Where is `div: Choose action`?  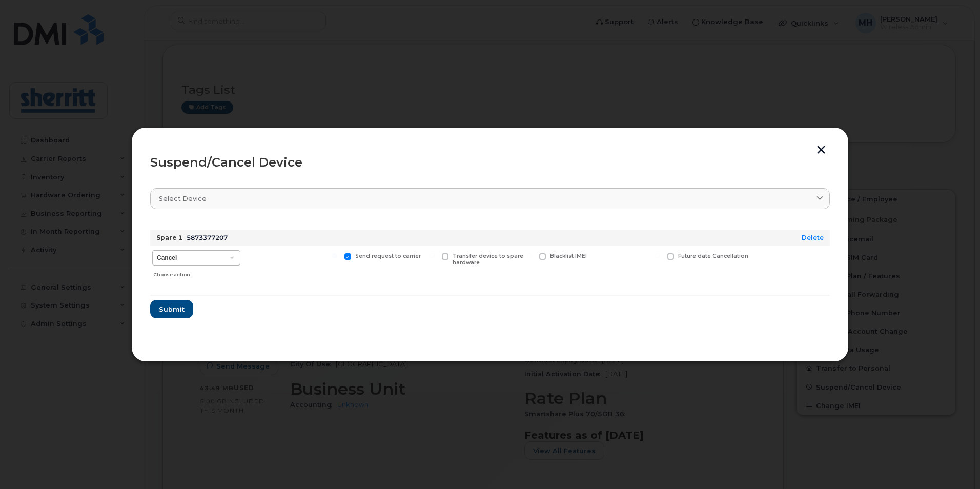
div: Choose action is located at coordinates (197, 273).